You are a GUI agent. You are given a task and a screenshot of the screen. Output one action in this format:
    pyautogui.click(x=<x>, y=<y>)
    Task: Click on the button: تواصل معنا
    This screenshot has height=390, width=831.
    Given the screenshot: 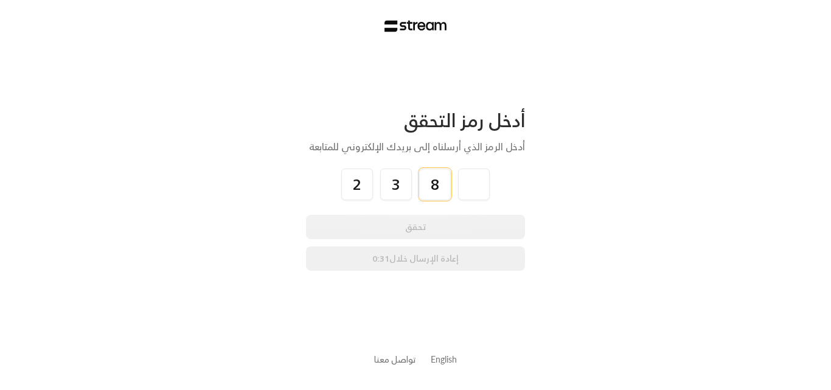 What is the action you would take?
    pyautogui.click(x=395, y=359)
    